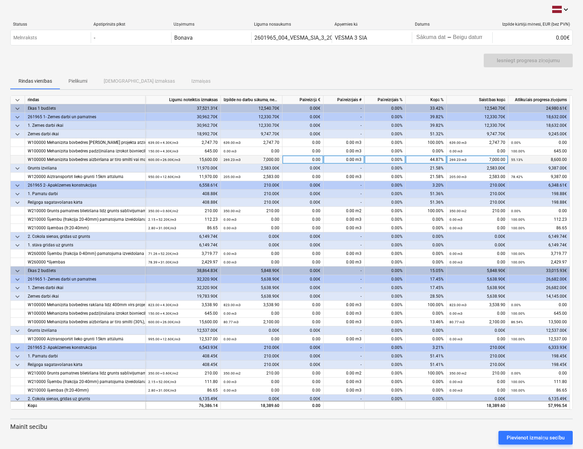  Describe the element at coordinates (183, 279) in the screenshot. I see `div: 32,320.90€` at that location.